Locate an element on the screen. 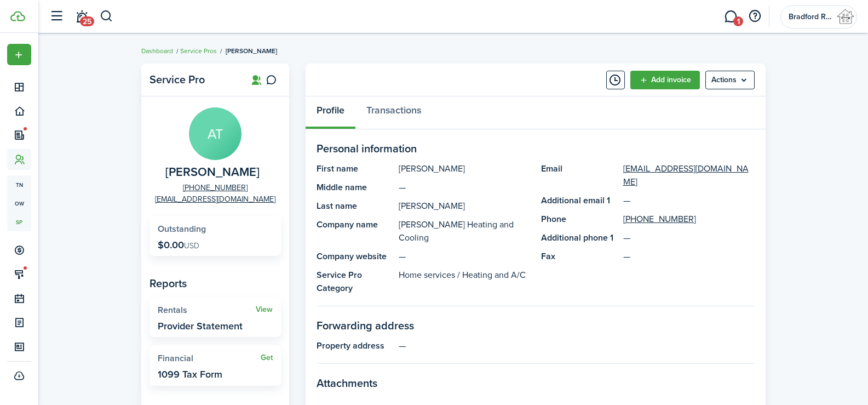  a: sp is located at coordinates (19, 222).